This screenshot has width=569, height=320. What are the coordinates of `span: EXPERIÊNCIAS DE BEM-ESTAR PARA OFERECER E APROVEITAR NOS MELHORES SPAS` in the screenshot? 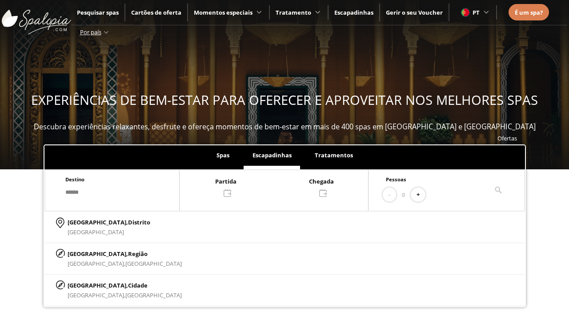 It's located at (285, 100).